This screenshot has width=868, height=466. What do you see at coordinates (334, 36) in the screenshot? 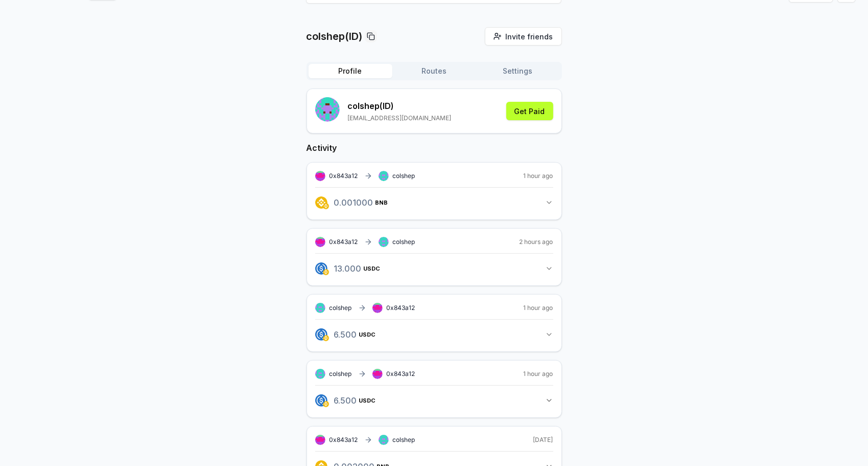
I see `p: colshep(ID)` at bounding box center [334, 36].